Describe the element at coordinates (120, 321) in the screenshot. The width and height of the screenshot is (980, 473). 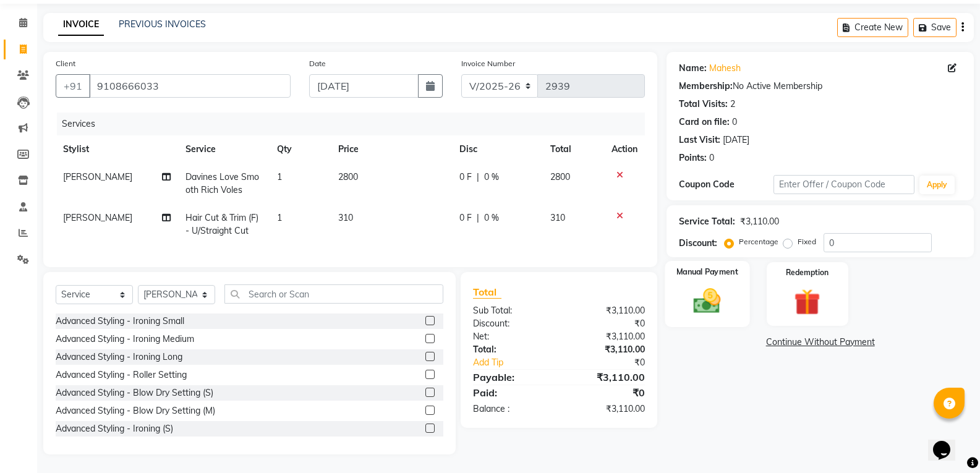
I see `div: Advanced Styling - Ironing Small` at that location.